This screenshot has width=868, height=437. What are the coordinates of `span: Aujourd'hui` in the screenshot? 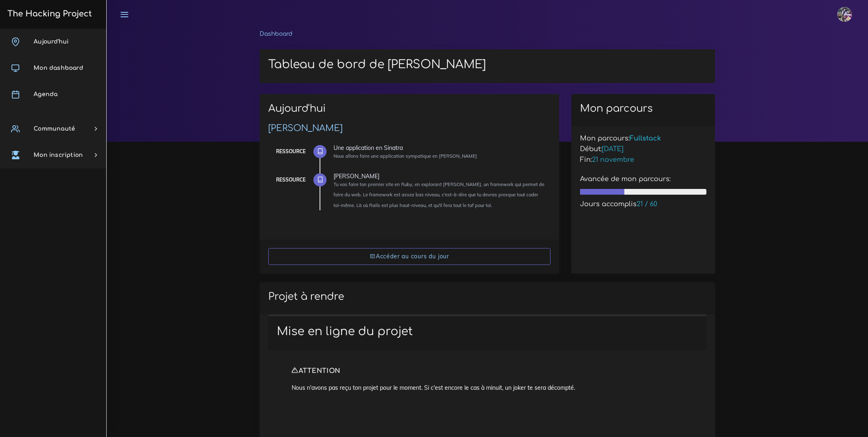 It's located at (51, 42).